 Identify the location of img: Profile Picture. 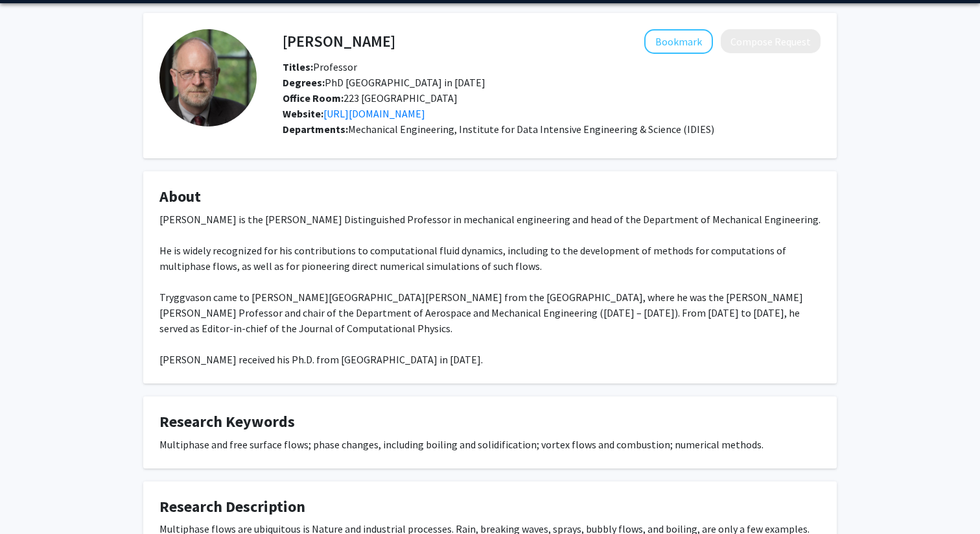
(208, 78).